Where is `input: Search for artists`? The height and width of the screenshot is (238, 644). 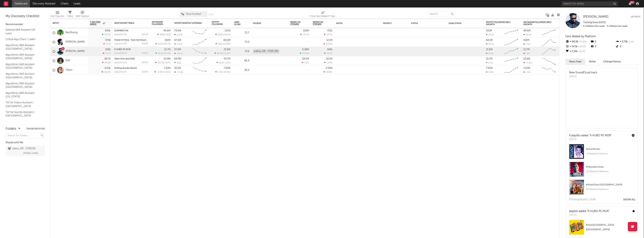
input: Search for artists is located at coordinates (590, 4).